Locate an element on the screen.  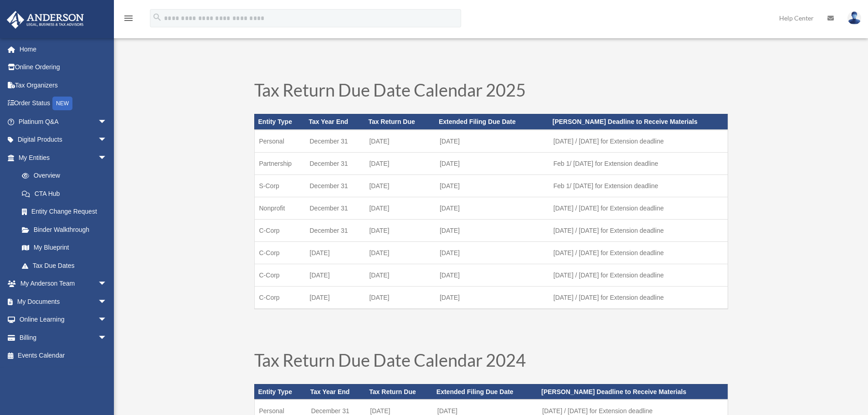
td: S-Corp is located at coordinates (280, 186).